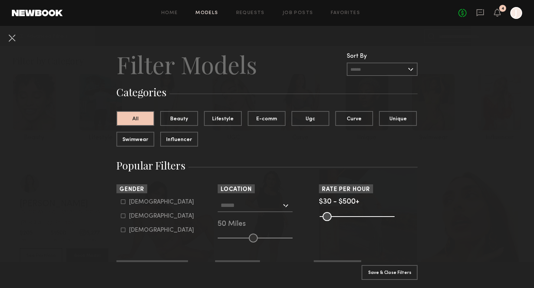  What do you see at coordinates (267, 225) in the screenshot?
I see `div: 50 Miles` at bounding box center [267, 225].